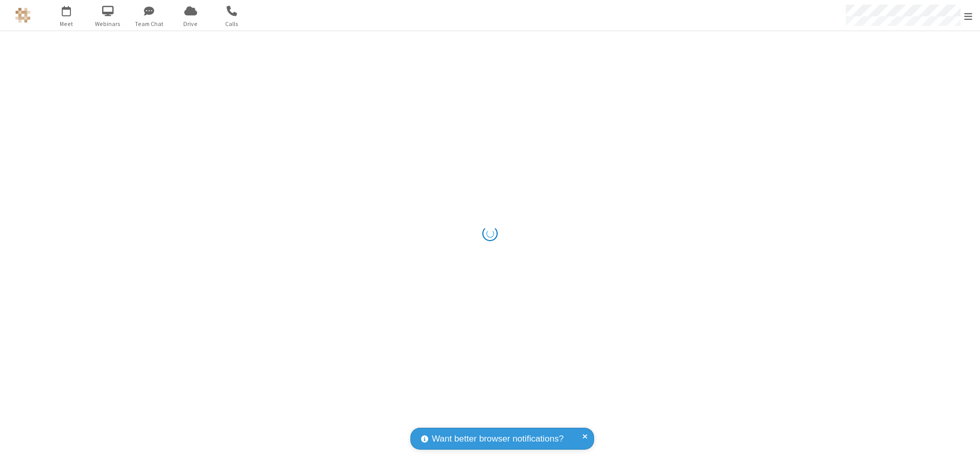 This screenshot has height=467, width=980. I want to click on span: Team Chat, so click(149, 24).